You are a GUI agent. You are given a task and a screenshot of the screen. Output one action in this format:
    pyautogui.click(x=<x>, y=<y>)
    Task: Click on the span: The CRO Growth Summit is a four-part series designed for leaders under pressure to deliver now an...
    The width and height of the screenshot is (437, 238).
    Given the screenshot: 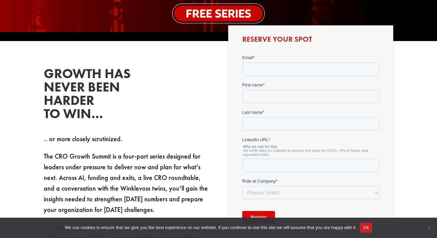 What is the action you would take?
    pyautogui.click(x=126, y=183)
    